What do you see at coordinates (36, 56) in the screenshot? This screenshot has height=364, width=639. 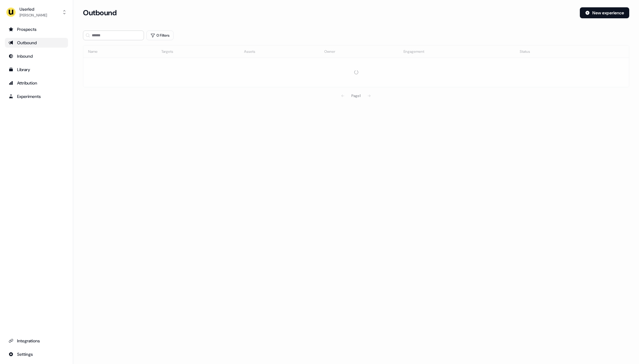 I see `a: Go to Inbound` at bounding box center [36, 56].